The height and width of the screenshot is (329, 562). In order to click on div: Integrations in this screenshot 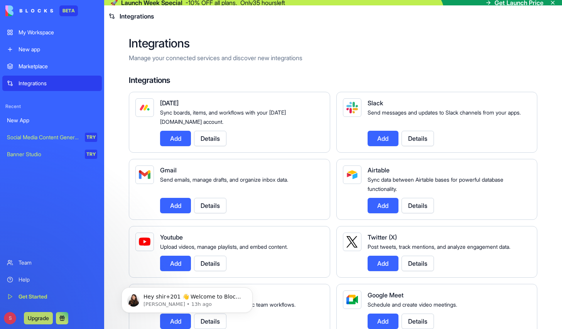, I will do `click(58, 83)`.